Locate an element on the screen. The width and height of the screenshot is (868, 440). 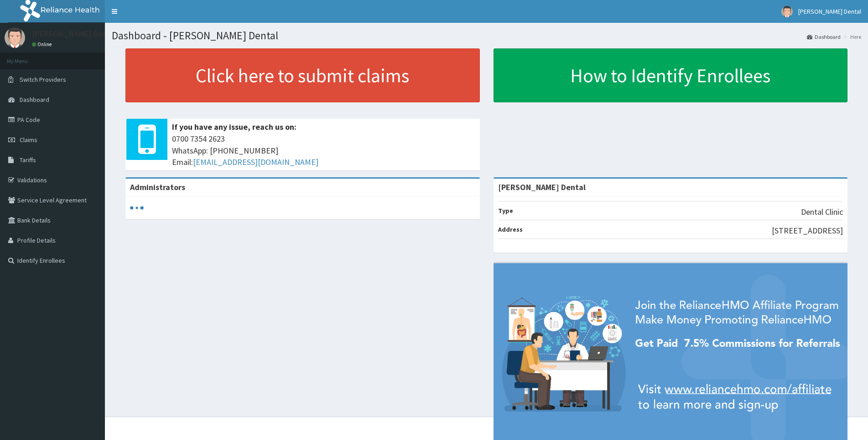
a: Dashboard is located at coordinates (824, 36).